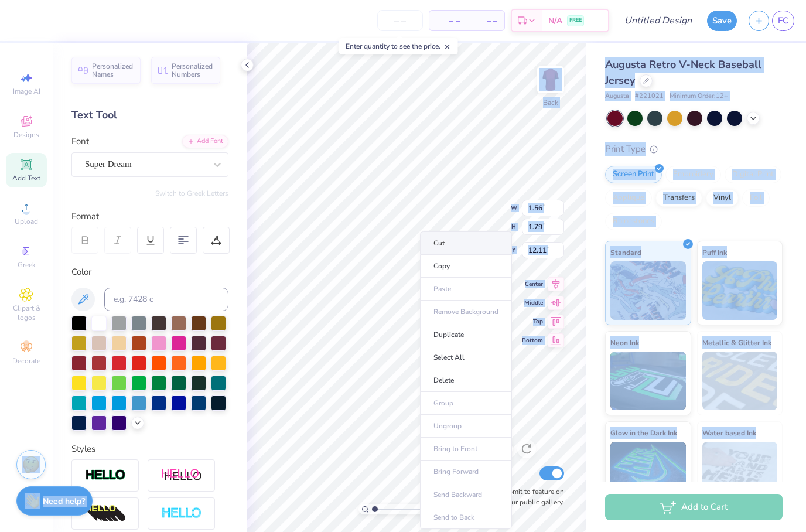 This screenshot has width=806, height=532. I want to click on img: Glow in the Dark Ink, so click(647, 471).